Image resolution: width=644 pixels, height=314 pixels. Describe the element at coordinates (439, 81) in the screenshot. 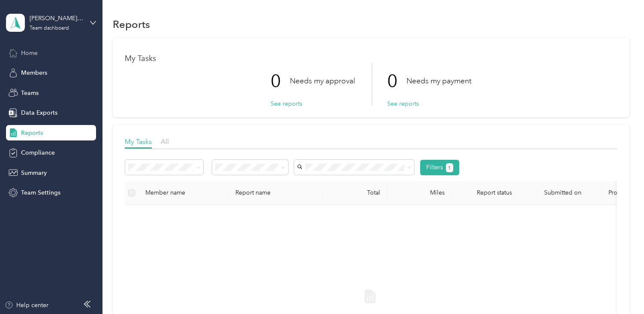

I see `p: Needs my payment` at that location.